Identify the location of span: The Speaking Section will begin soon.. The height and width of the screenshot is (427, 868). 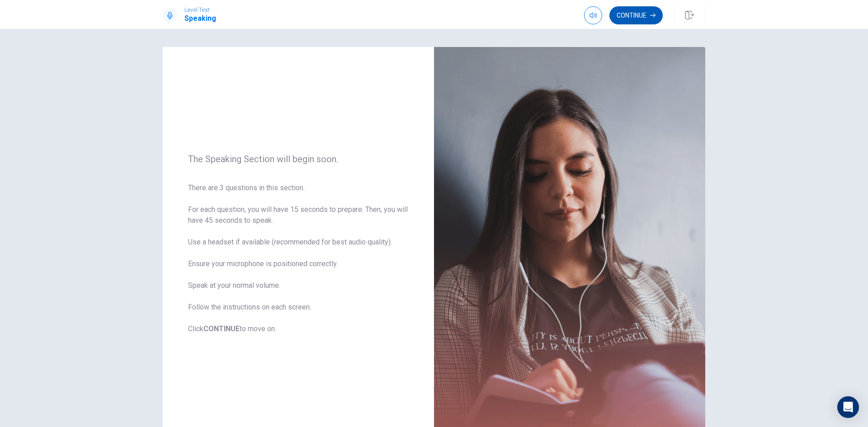
(299, 159).